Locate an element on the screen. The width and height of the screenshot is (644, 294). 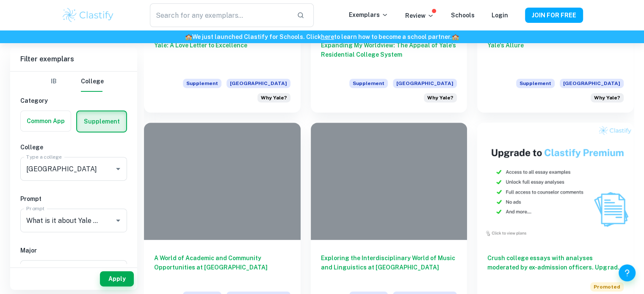
h6: We just launched Clastify for Schools. Click to learn how to become a school partner. is located at coordinates (322, 37).